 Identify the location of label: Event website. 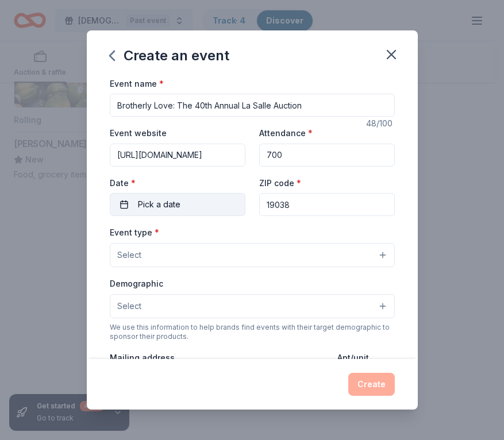
(138, 133).